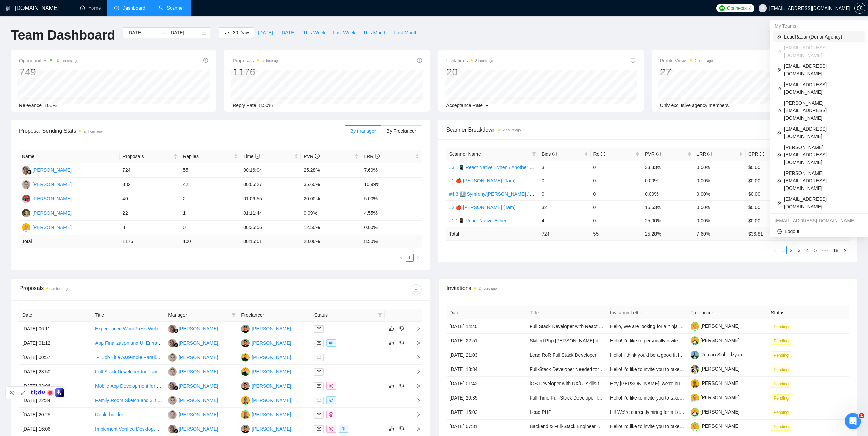 This screenshot has width=868, height=436. What do you see at coordinates (694, 341) in the screenshot?
I see `img: c1KK7QIvKiv0wuqOHIqhfY5gp8CwMc-p-m8p4QuZEe1toXF9N9_LS7YB8RQ7j8IdAN` at bounding box center [694, 341].